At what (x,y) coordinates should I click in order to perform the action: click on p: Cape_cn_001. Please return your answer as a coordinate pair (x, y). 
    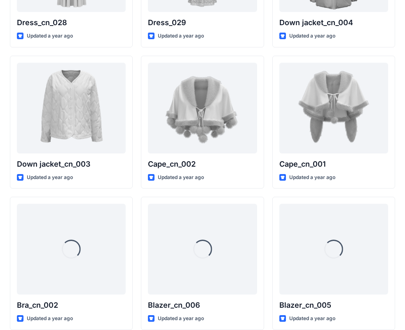
    Looking at the image, I should click on (334, 164).